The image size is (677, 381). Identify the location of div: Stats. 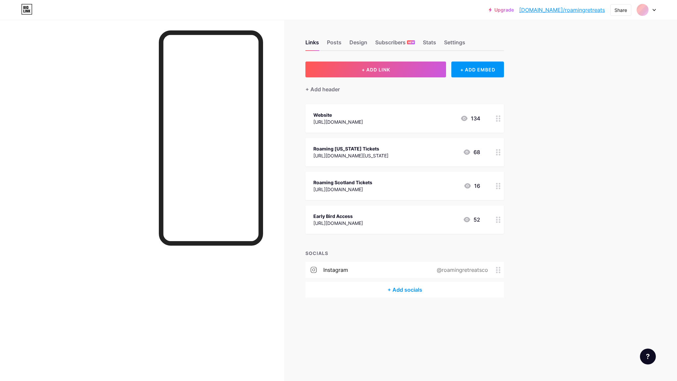
(429, 44).